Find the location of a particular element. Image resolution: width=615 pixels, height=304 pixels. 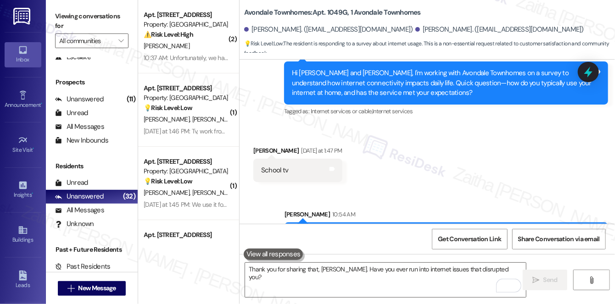

strong: ⚠️ Risk Level: High is located at coordinates (168, 34).